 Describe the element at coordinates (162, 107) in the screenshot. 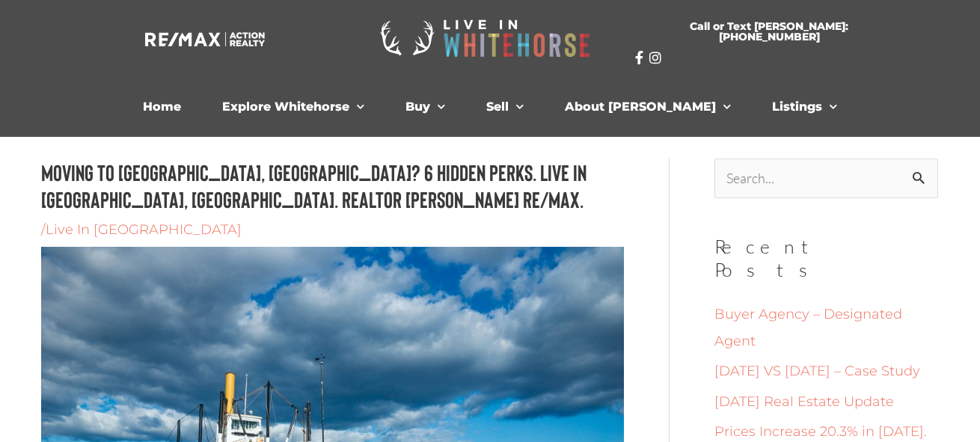

I see `a: Home` at that location.